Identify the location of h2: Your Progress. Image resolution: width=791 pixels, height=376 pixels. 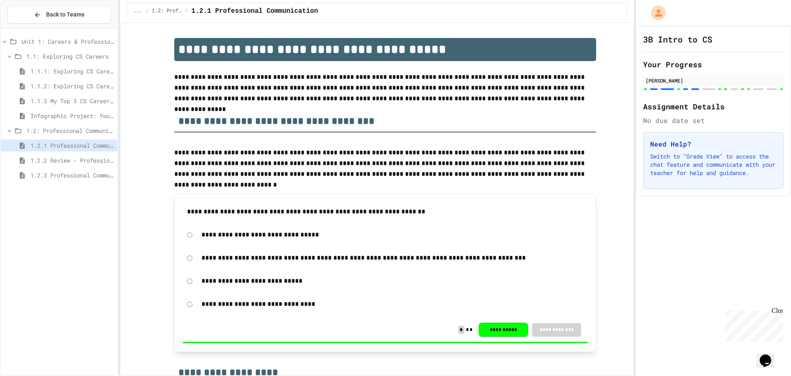
(713, 64).